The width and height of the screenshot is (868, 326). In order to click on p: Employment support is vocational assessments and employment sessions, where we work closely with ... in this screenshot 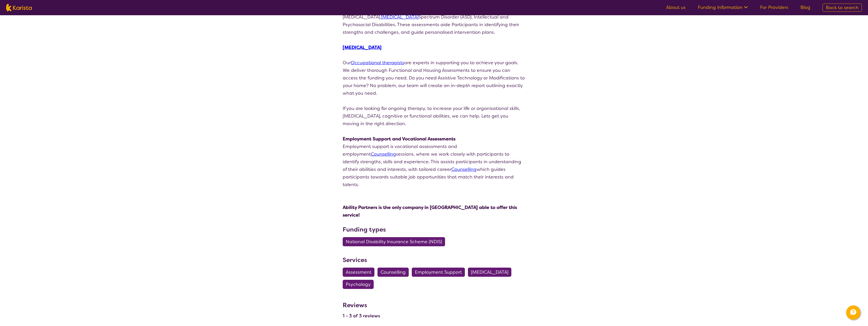, I will do `click(434, 166)`.